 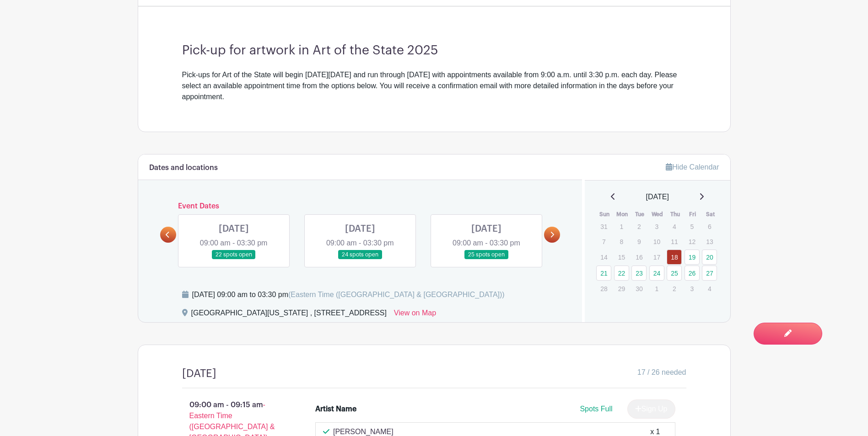 I want to click on p: 31, so click(x=604, y=226).